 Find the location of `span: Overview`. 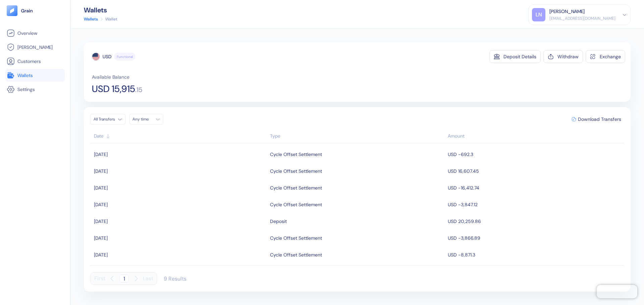

span: Overview is located at coordinates (27, 33).